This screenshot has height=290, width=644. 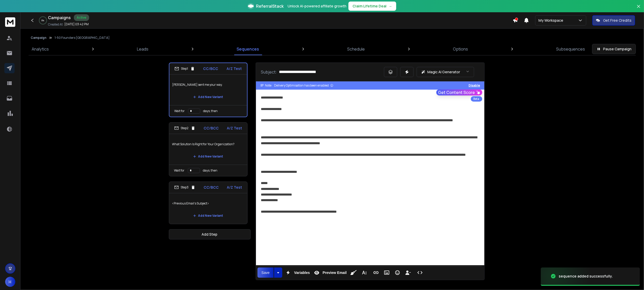 I want to click on div: Step 2, so click(x=184, y=128).